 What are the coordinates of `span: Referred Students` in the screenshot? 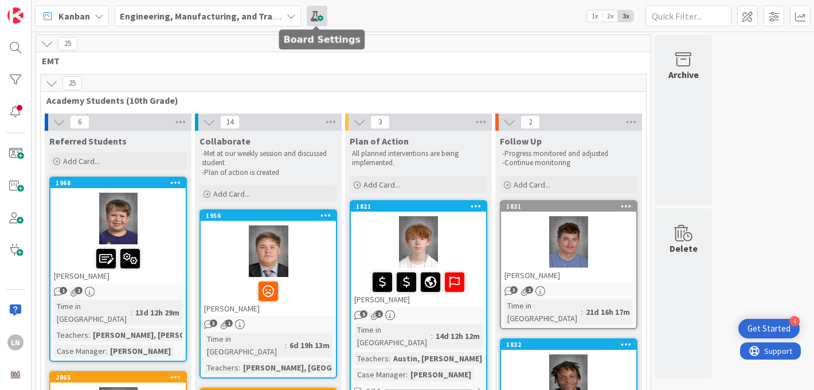 It's located at (88, 141).